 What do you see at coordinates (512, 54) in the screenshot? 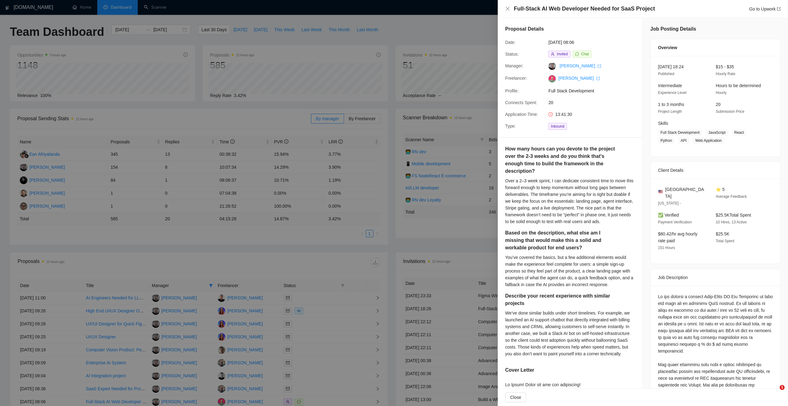
I see `span: Status:` at bounding box center [512, 54].